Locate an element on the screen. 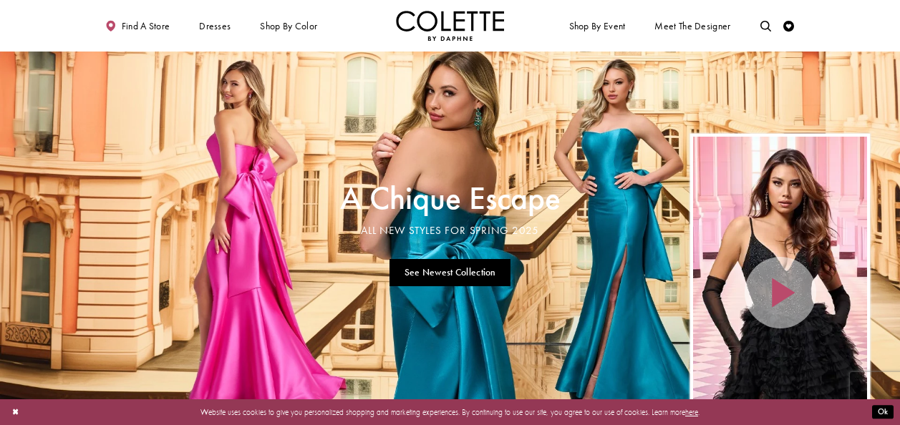  span: Shop by color is located at coordinates (289, 26).